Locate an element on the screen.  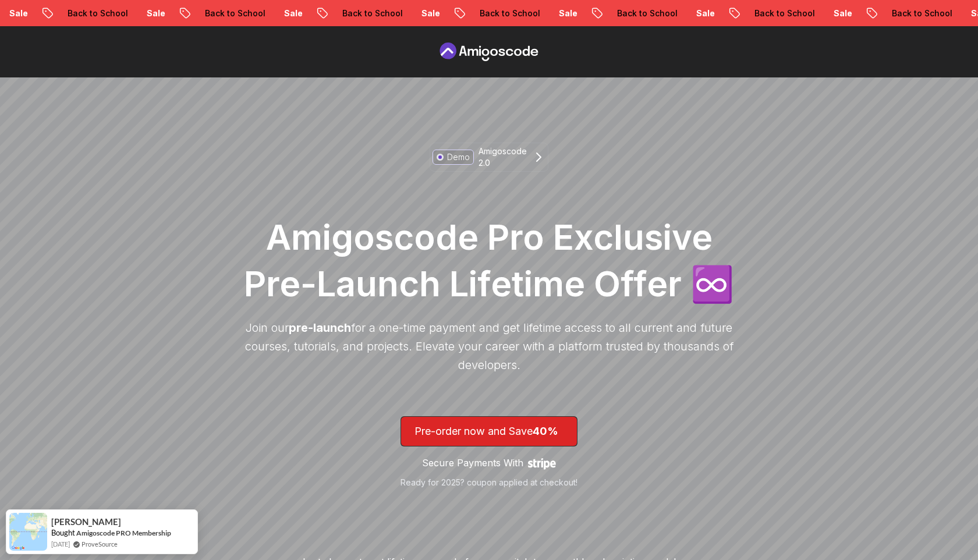
img: provesource social proof notification image is located at coordinates (28, 531).